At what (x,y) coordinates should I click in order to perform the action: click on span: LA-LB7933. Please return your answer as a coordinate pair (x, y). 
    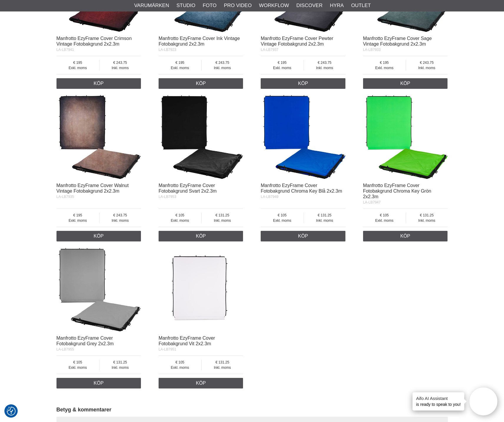
    Looking at the image, I should click on (372, 50).